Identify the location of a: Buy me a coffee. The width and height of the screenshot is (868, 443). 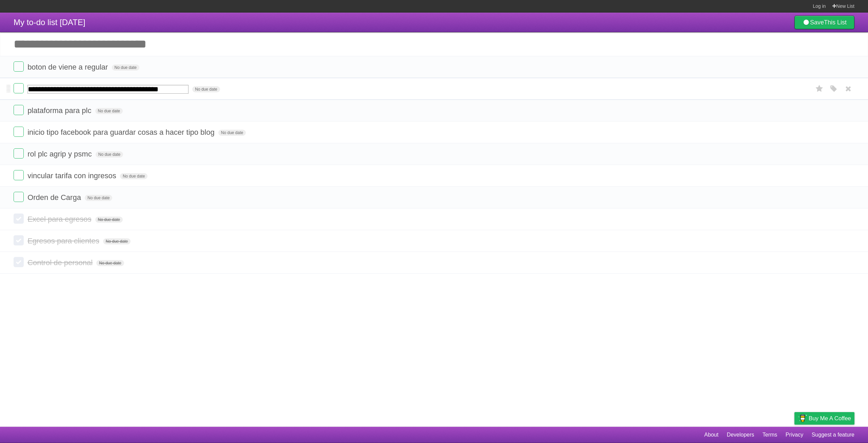
(824, 418).